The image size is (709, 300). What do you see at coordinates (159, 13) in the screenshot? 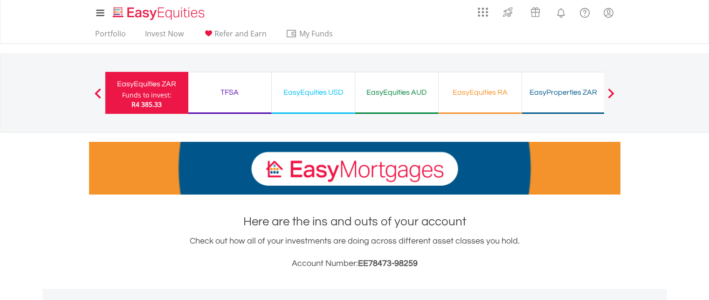
I see `img: EasyEquities_Logo.png` at bounding box center [159, 13].